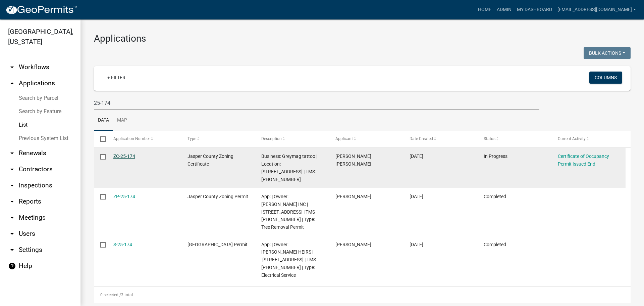  Describe the element at coordinates (362, 38) in the screenshot. I see `h3: Applications` at that location.